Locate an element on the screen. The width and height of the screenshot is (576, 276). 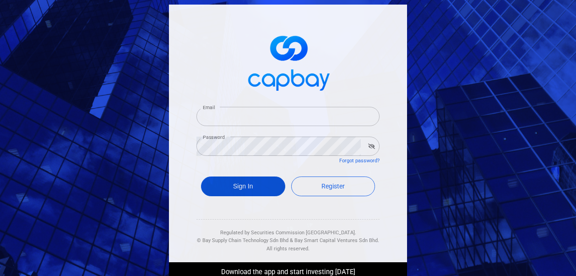
button: Sign In is located at coordinates (243, 186).